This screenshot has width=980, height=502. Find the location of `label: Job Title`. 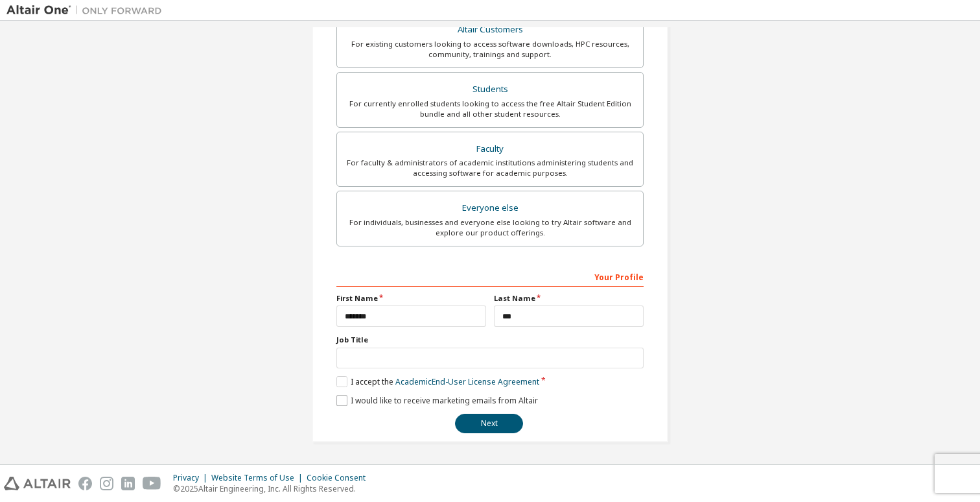

label: Job Title is located at coordinates (490, 340).